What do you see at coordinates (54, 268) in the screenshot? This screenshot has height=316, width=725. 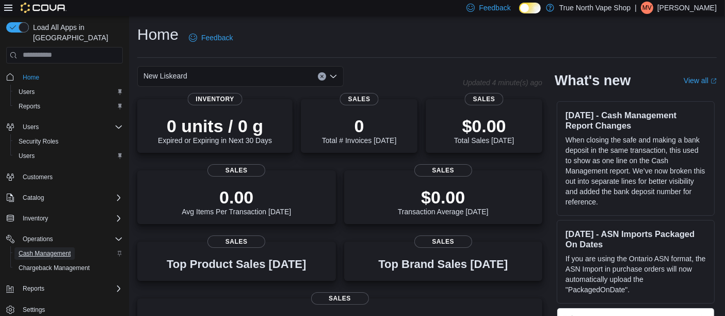 I see `a: Chargeback Management` at bounding box center [54, 268].